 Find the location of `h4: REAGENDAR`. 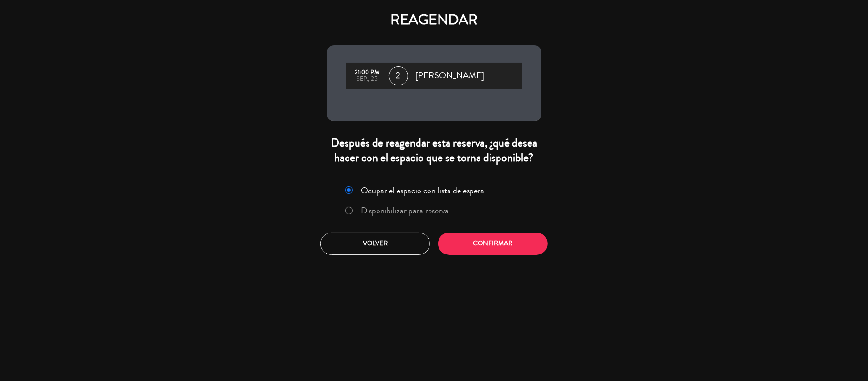

h4: REAGENDAR is located at coordinates (434, 20).